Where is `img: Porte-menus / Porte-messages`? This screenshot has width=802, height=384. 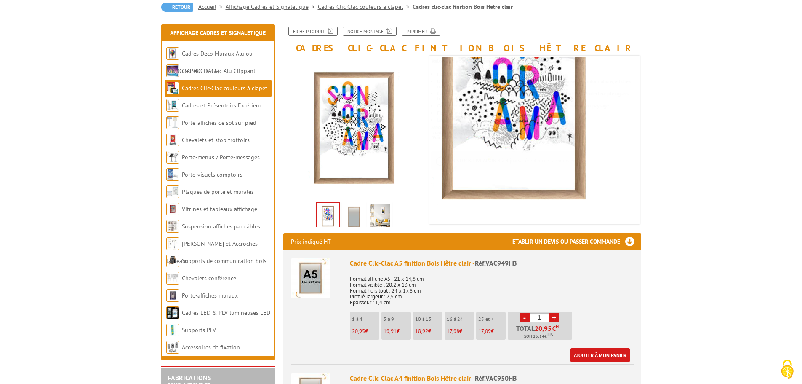
img: Porte-menus / Porte-messages is located at coordinates (173, 157).